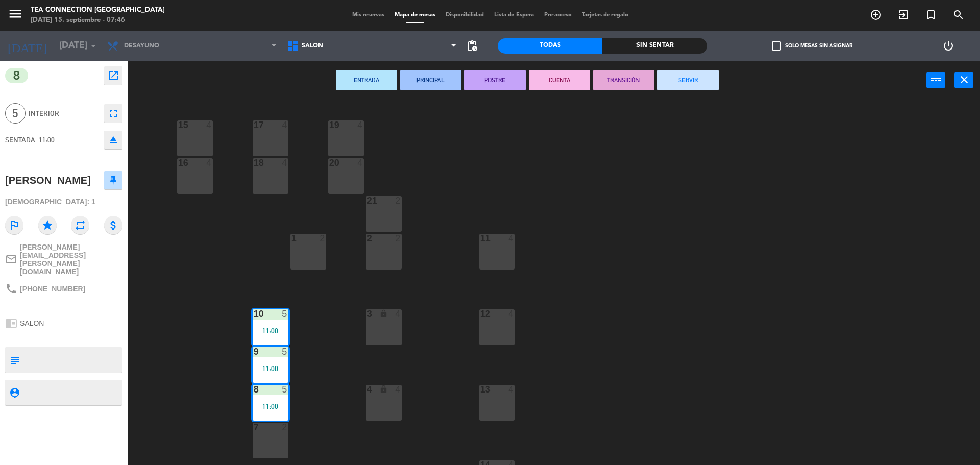 Image resolution: width=980 pixels, height=465 pixels. Describe the element at coordinates (624, 80) in the screenshot. I see `button: TRANSICIÓN` at that location.